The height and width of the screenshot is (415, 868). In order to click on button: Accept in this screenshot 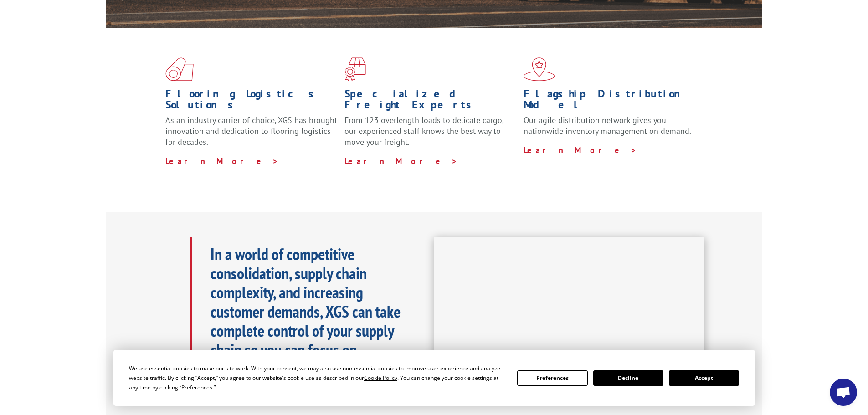, I will do `click(704, 378)`.